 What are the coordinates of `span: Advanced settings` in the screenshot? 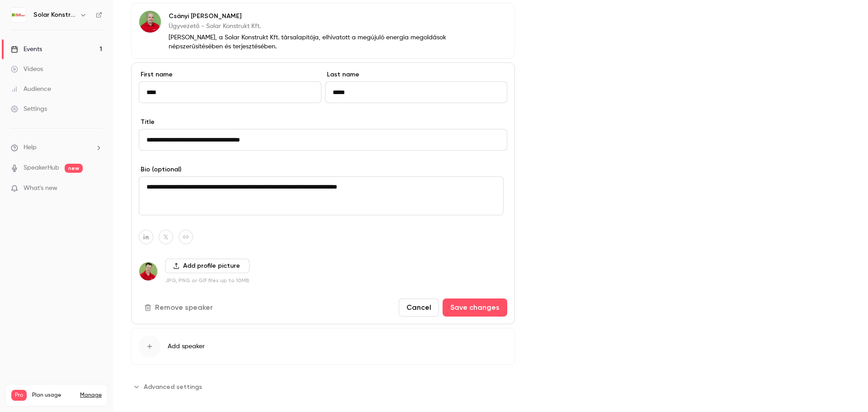 It's located at (173, 387).